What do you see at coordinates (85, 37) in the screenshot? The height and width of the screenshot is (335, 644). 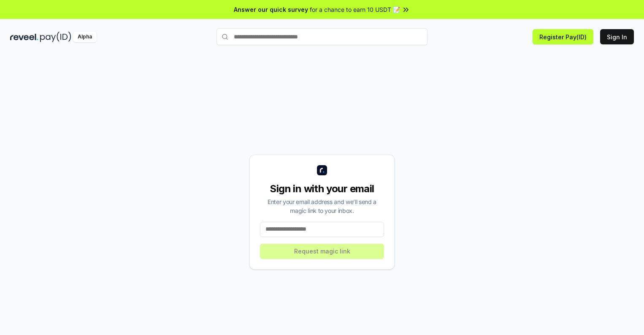 I see `div: Alpha` at bounding box center [85, 37].